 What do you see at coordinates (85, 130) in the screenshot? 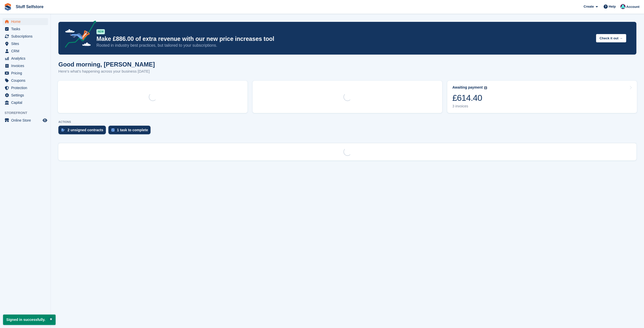
I see `div: 2 unsigned contracts` at bounding box center [85, 130].